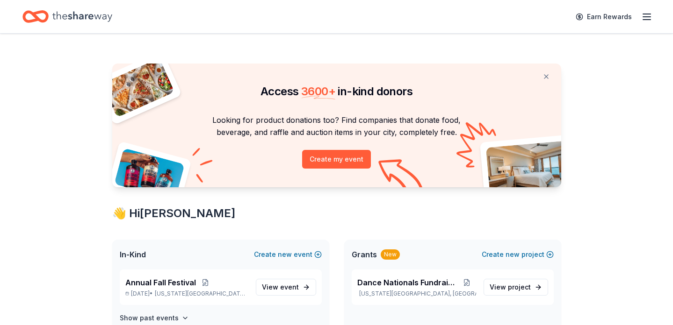 This screenshot has width=673, height=325. What do you see at coordinates (160, 283) in the screenshot?
I see `span: Annual Fall Festival` at bounding box center [160, 283].